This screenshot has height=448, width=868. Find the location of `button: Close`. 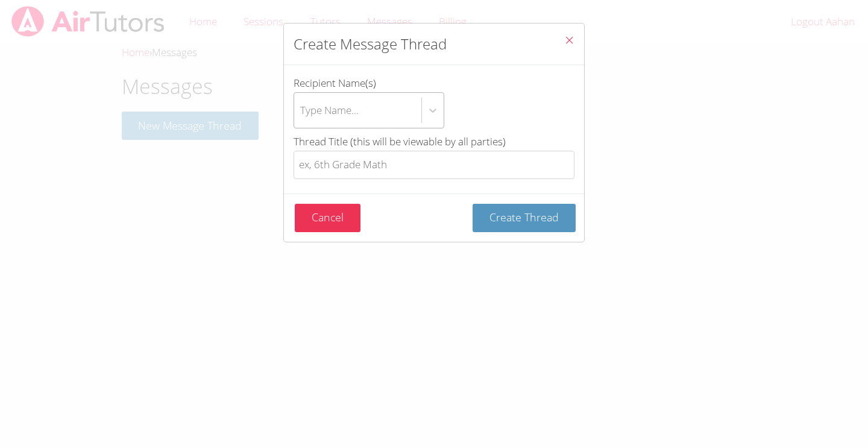

button: Close is located at coordinates (569, 42).